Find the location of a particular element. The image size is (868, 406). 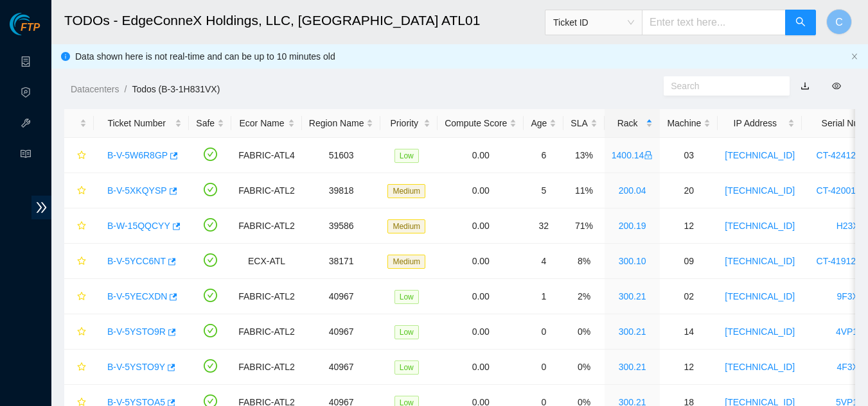

td: 11% is located at coordinates (583, 191).